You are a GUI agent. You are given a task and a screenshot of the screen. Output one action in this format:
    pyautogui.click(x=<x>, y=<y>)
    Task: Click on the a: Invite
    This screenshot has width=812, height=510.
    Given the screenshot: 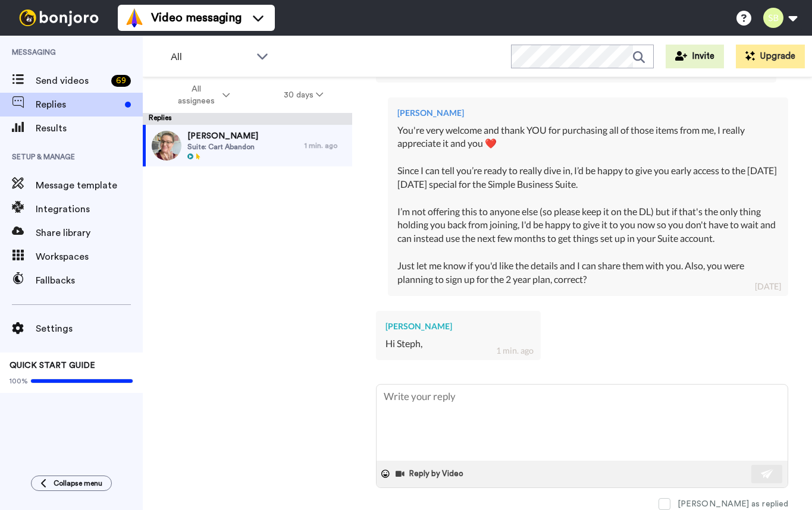 What is the action you would take?
    pyautogui.click(x=694, y=57)
    